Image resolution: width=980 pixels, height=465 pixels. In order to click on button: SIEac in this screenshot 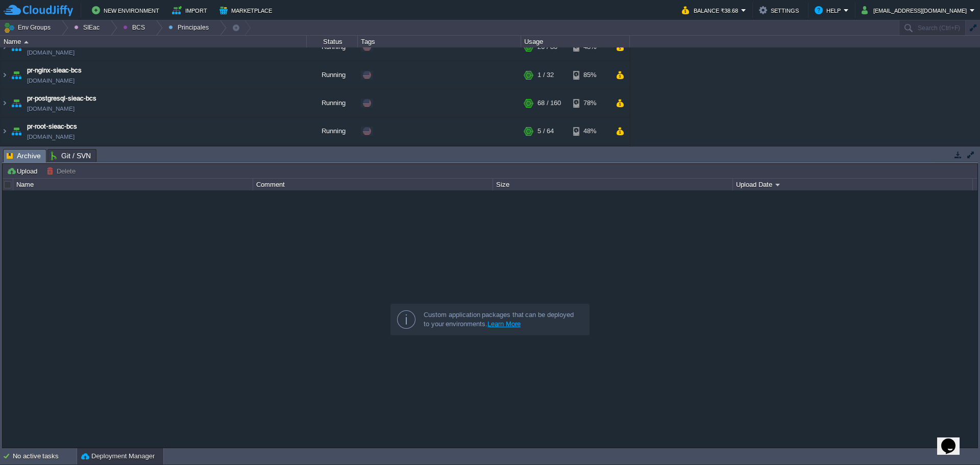, I will do `click(89, 28)`.